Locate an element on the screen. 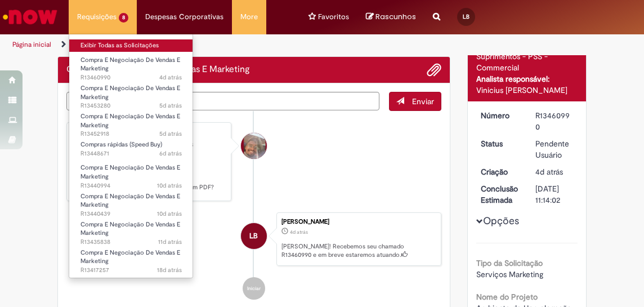 This screenshot has height=307, width=644. dt: Criação is located at coordinates (500, 172).